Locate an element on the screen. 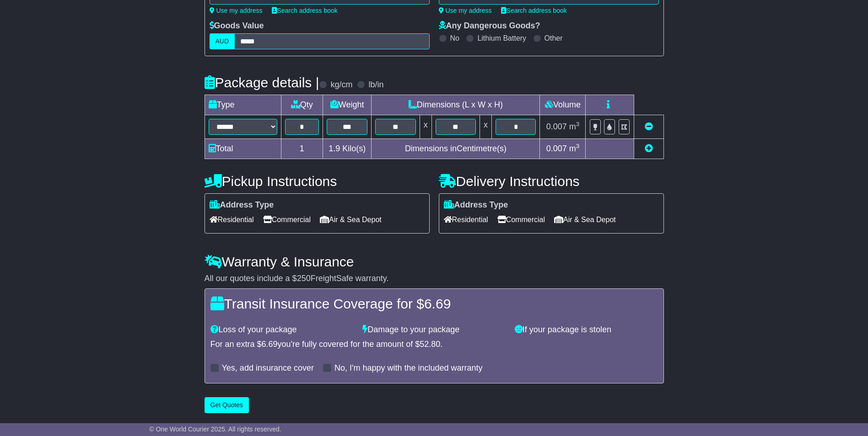 The image size is (868, 436). td: Total is located at coordinates (242, 149).